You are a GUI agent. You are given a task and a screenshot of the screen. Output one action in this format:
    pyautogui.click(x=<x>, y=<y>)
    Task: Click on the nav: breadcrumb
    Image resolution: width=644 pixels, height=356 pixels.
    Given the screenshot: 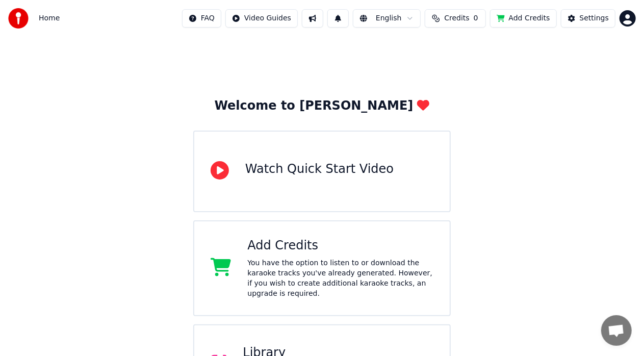 What is the action you would take?
    pyautogui.click(x=49, y=19)
    